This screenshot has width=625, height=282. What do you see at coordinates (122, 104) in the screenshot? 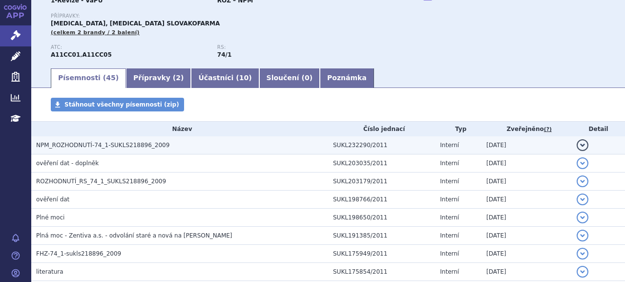
I see `span: Stáhnout všechny písemnosti (zip)` at bounding box center [122, 104].